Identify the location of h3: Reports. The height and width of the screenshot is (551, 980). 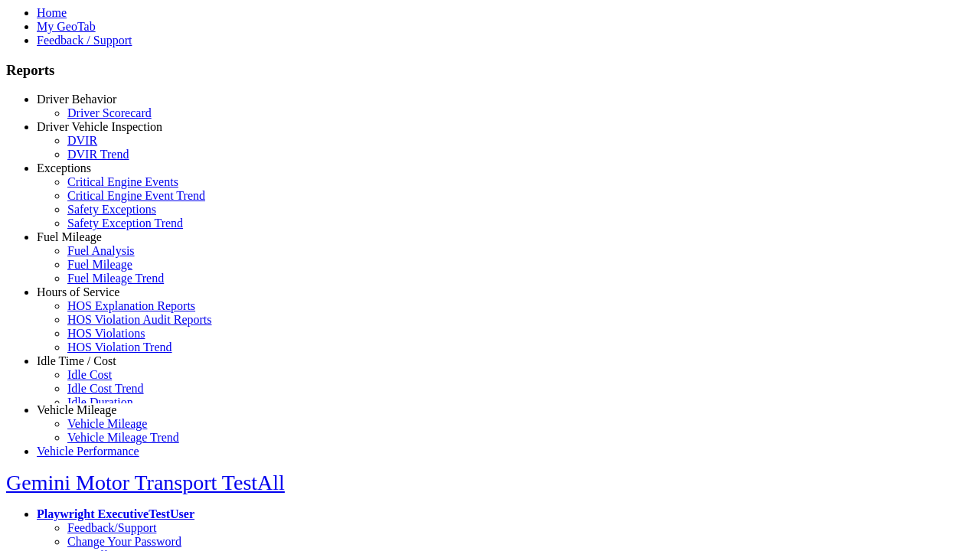
(490, 70).